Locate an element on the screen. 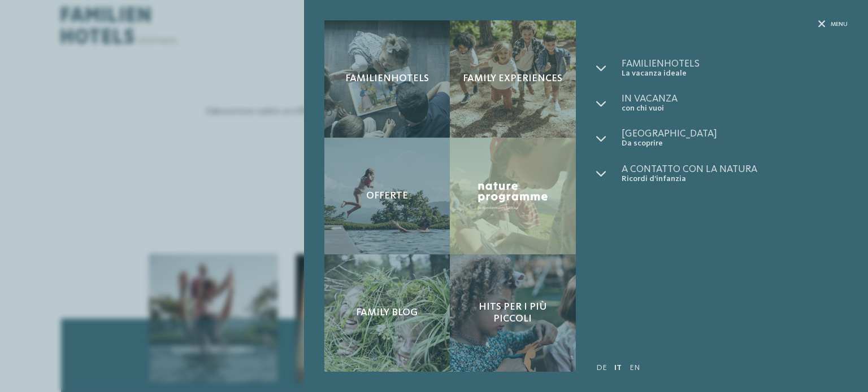  span: In vacanza is located at coordinates (734, 99).